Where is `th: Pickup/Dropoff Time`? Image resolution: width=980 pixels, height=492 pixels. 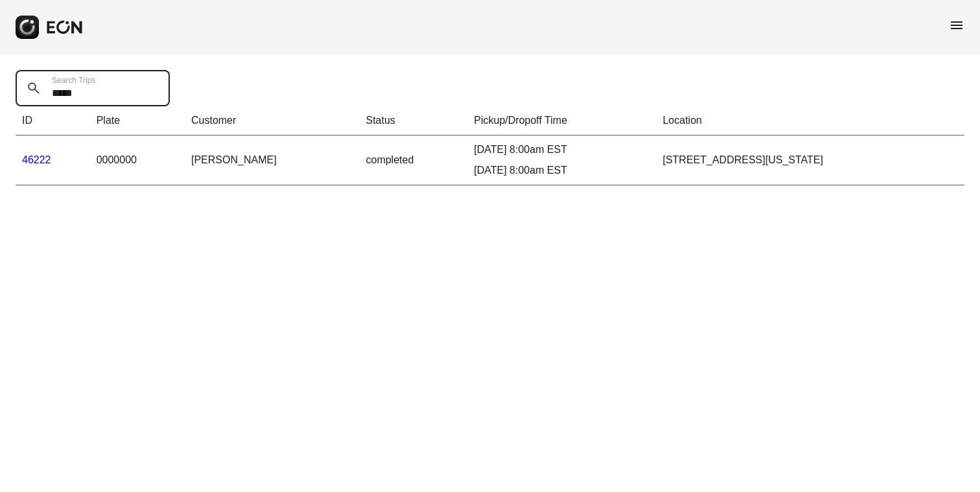 th: Pickup/Dropoff Time is located at coordinates (561, 120).